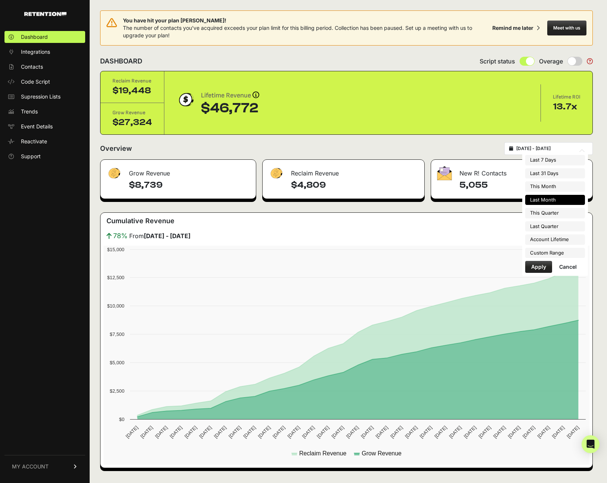 Image resolution: width=607 pixels, height=483 pixels. What do you see at coordinates (45, 97) in the screenshot?
I see `a: Supression Lists` at bounding box center [45, 97].